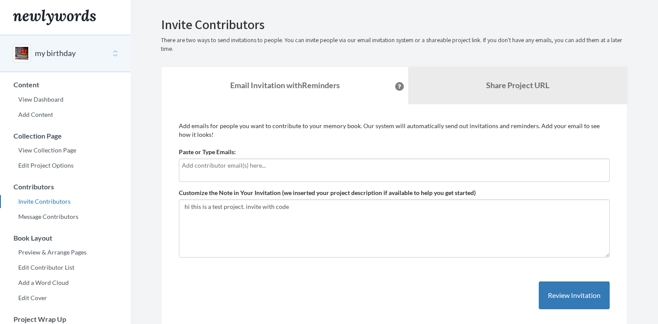 This screenshot has width=658, height=324. Describe the element at coordinates (394, 166) in the screenshot. I see `input: Add contributor email(s) here...` at that location.